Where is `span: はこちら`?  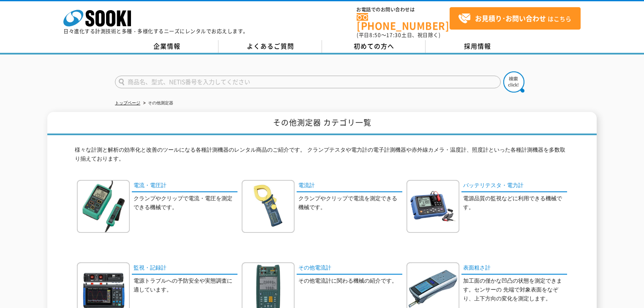 span: はこちら is located at coordinates (515, 19).